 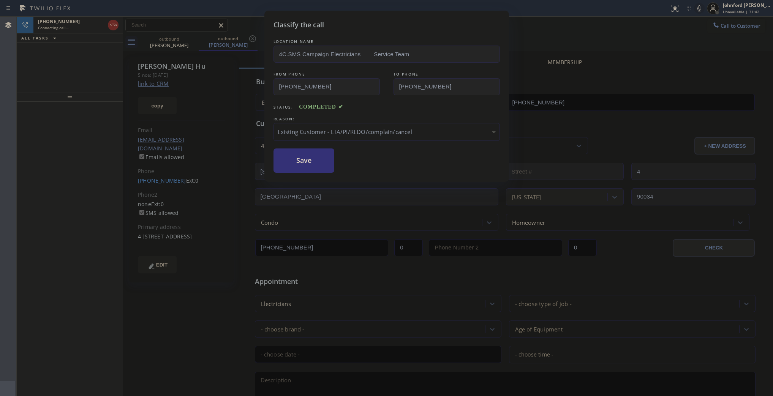 What do you see at coordinates (447, 74) in the screenshot?
I see `div: TO PHONE` at bounding box center [447, 74].